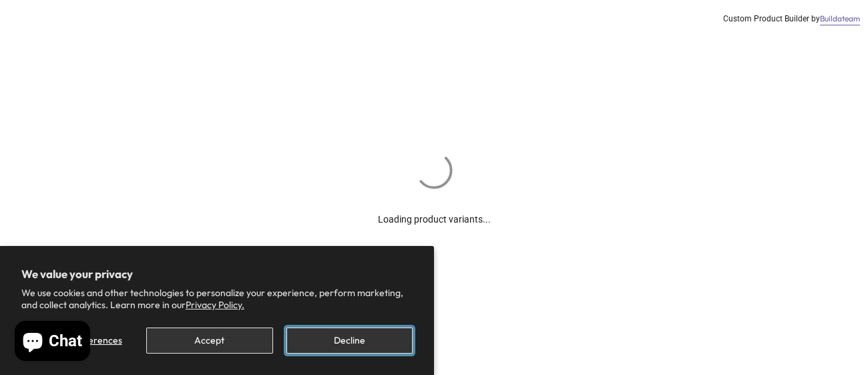  What do you see at coordinates (840, 19) in the screenshot?
I see `a: Buildateam` at bounding box center [840, 19].